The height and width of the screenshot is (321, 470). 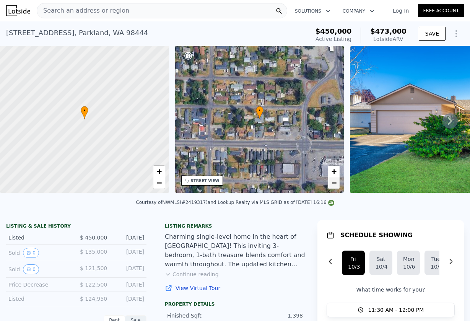 I want to click on div: Tue, so click(x=436, y=259).